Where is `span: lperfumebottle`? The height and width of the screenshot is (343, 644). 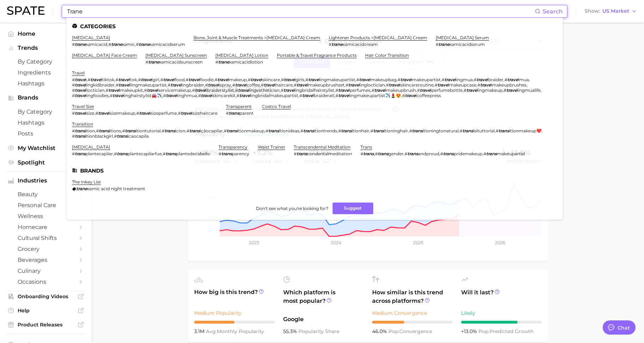
span: lperfumebottle is located at coordinates (446, 90).